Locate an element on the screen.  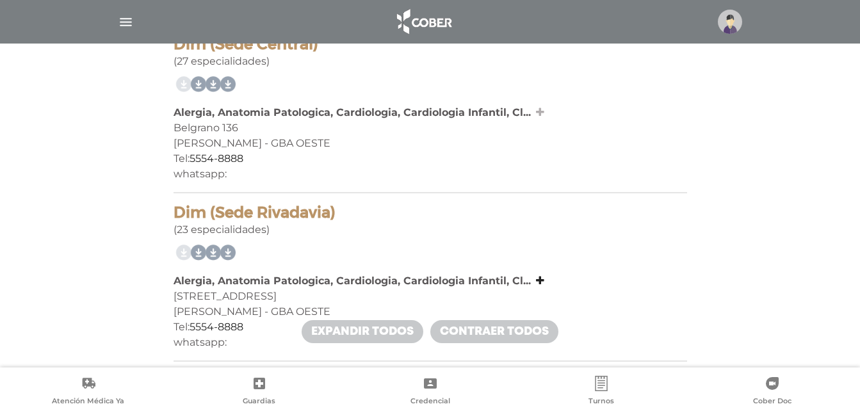
a: Credencial is located at coordinates (430, 392).